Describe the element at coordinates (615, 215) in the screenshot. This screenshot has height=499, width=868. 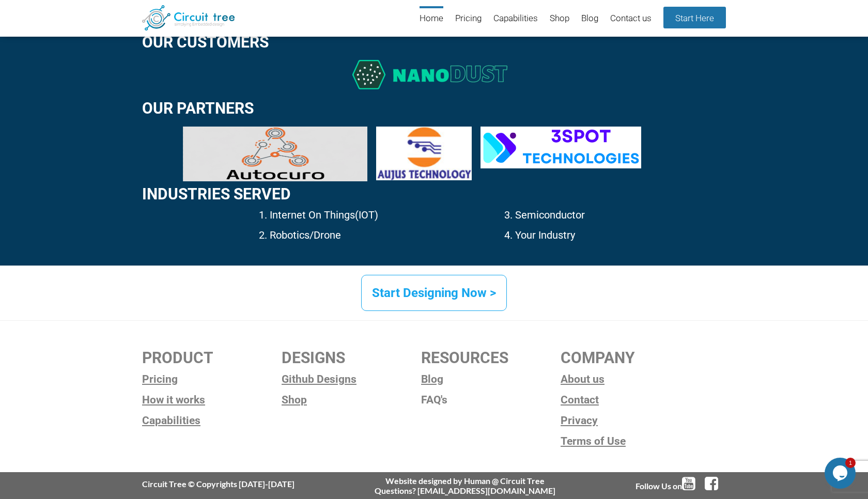
I see `p: 3. Semiconductor` at that location.